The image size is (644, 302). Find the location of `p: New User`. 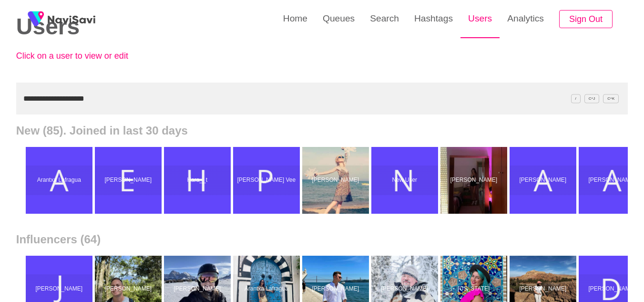

p: New User is located at coordinates (405, 180).